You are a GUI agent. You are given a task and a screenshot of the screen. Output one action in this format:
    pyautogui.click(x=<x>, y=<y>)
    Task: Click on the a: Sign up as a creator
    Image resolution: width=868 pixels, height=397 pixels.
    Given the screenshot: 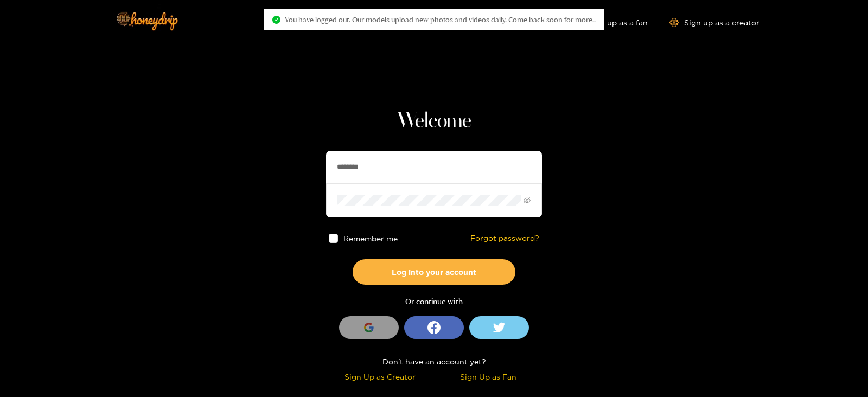 What is the action you would take?
    pyautogui.click(x=715, y=22)
    